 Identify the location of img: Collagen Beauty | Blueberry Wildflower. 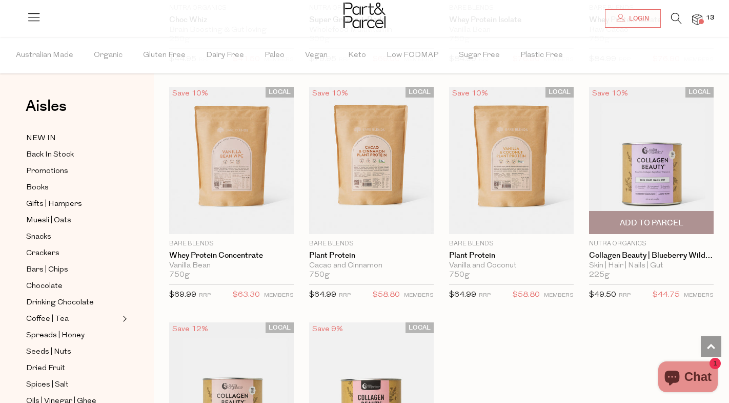
(651, 160).